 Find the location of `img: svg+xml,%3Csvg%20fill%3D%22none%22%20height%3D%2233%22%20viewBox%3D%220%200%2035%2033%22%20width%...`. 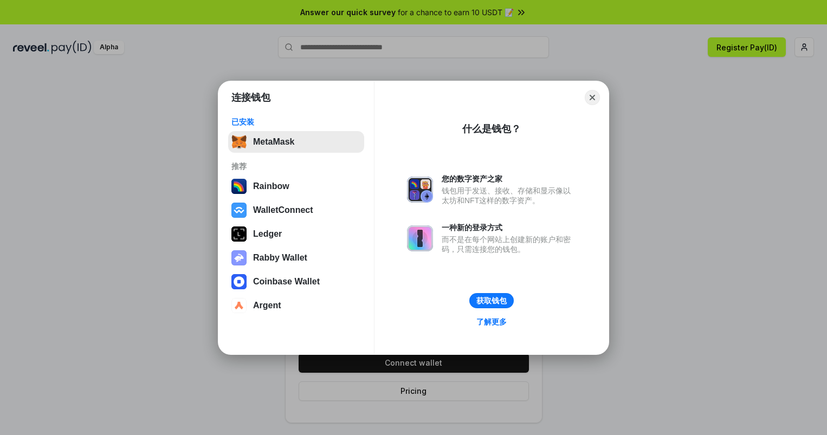

img: svg+xml,%3Csvg%20fill%3D%22none%22%20height%3D%2233%22%20viewBox%3D%220%200%2035%2033%22%20width%... is located at coordinates (239, 142).